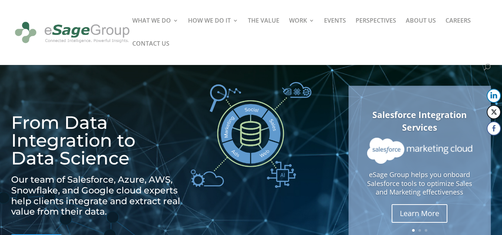 This screenshot has height=235, width=502. Describe the element at coordinates (151, 52) in the screenshot. I see `a: CONTACT US` at that location.